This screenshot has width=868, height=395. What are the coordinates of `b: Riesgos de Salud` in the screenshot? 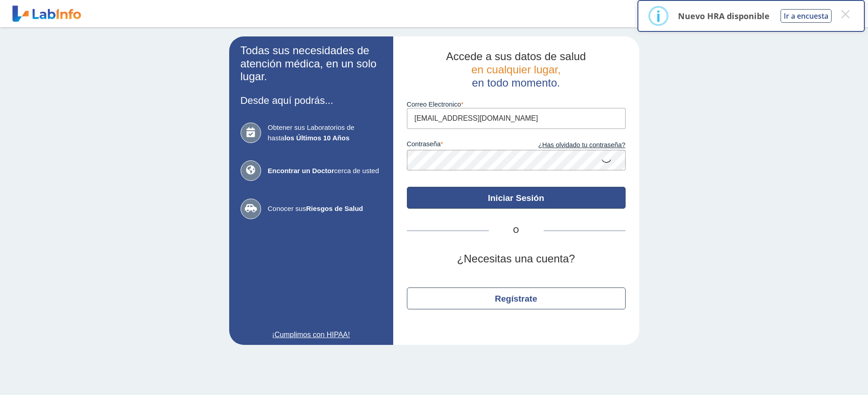 It's located at (334, 208).